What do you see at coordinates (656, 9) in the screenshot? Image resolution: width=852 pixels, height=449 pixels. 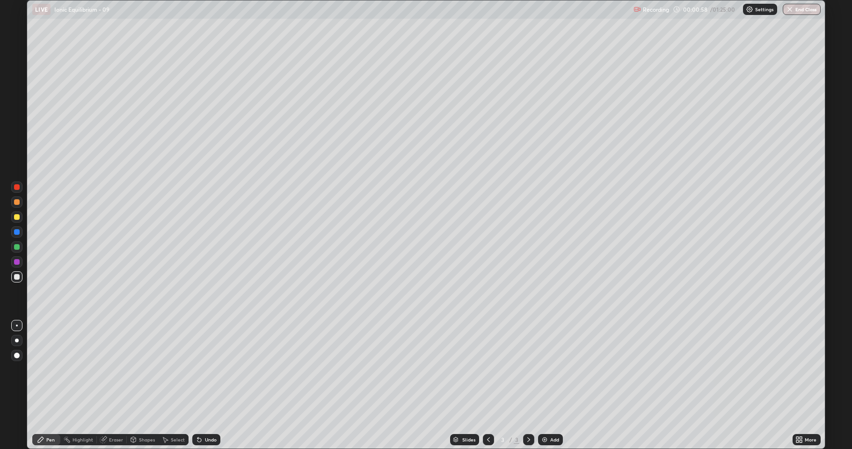 I see `p: Recording` at bounding box center [656, 9].